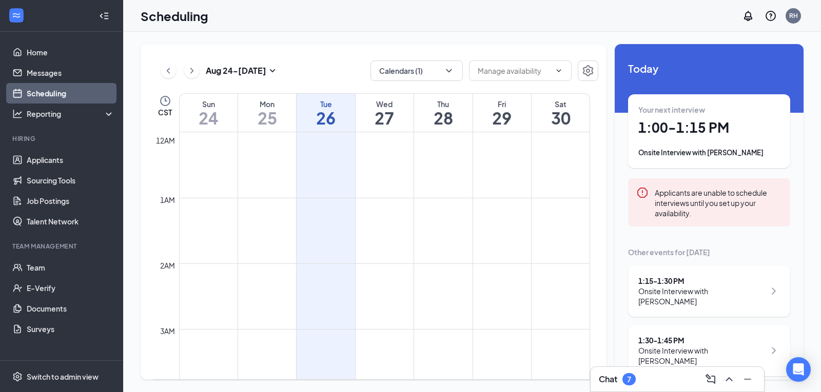 This screenshot has height=392, width=821. I want to click on div: RH, so click(793, 15).